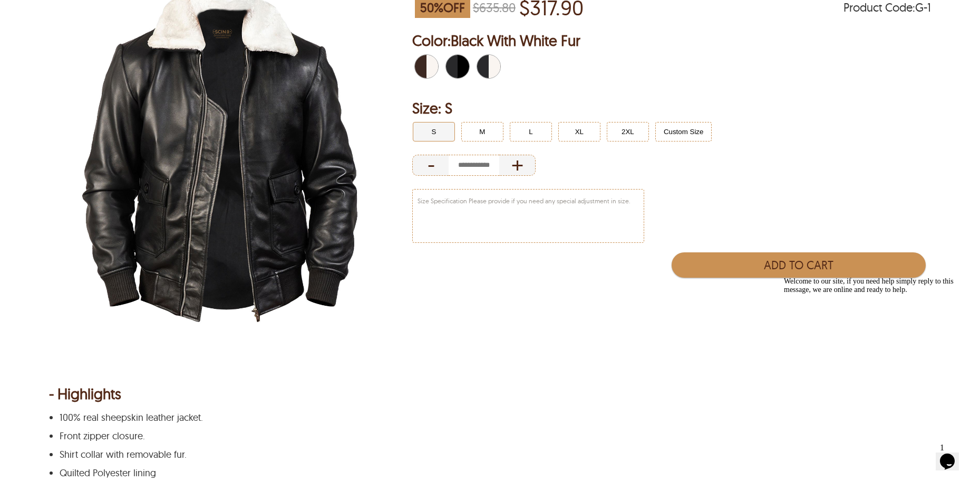 Image resolution: width=980 pixels, height=481 pixels. What do you see at coordinates (579, 131) in the screenshot?
I see `button: Click to select XL` at bounding box center [579, 131].